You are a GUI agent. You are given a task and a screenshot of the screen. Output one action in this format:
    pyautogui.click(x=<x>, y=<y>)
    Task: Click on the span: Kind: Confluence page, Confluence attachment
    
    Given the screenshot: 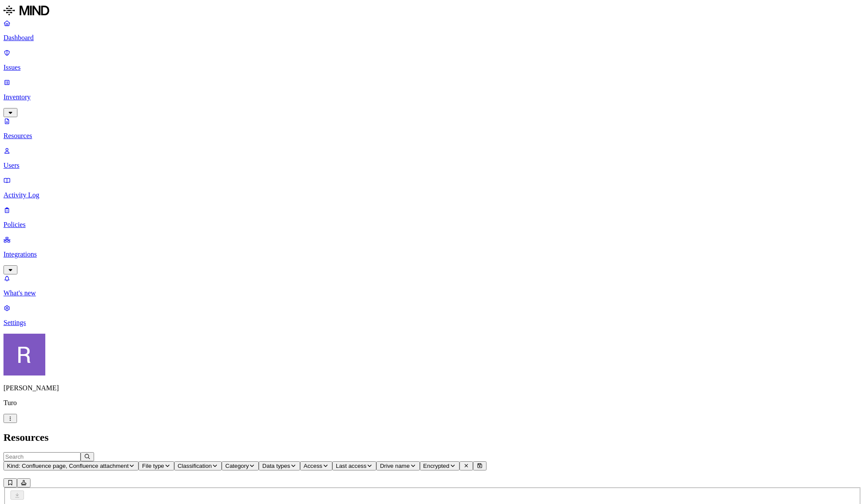 What is the action you would take?
    pyautogui.click(x=67, y=465)
    